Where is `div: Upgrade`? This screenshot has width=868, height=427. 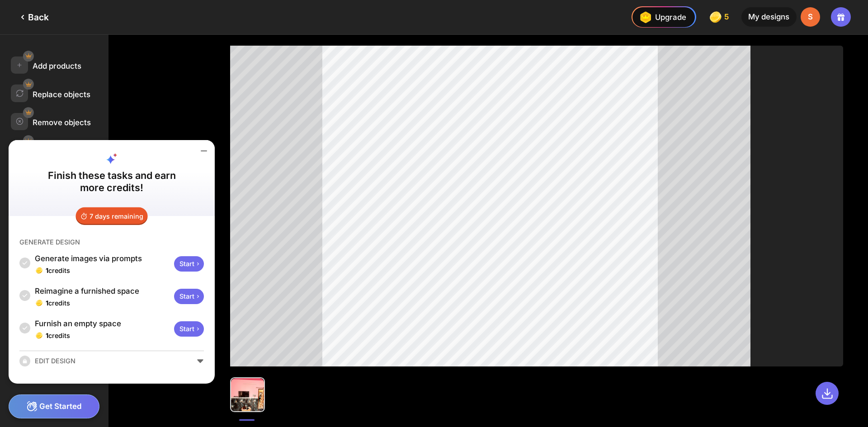 div: Upgrade is located at coordinates (662, 18).